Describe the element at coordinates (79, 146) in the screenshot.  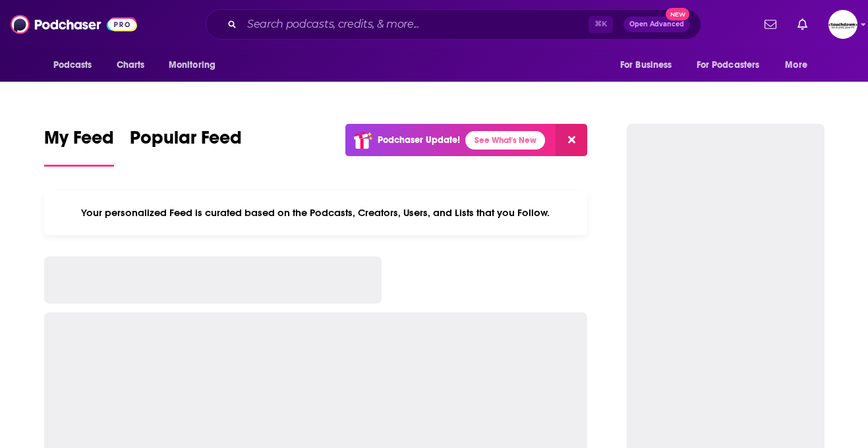
I see `a: My Feed` at that location.